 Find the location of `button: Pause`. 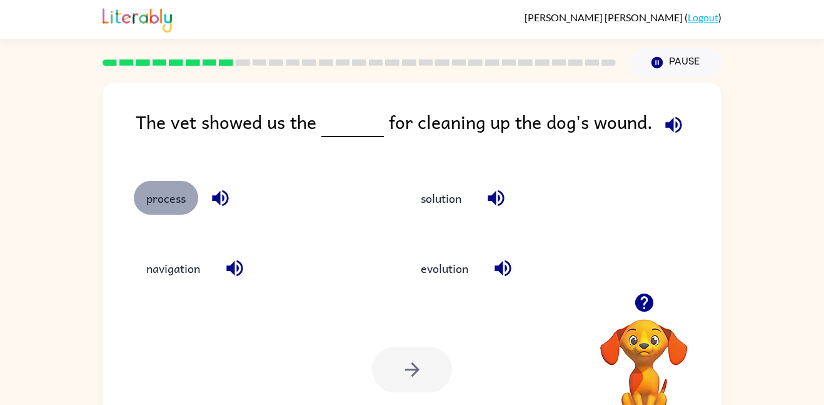

button: Pause is located at coordinates (676, 63).